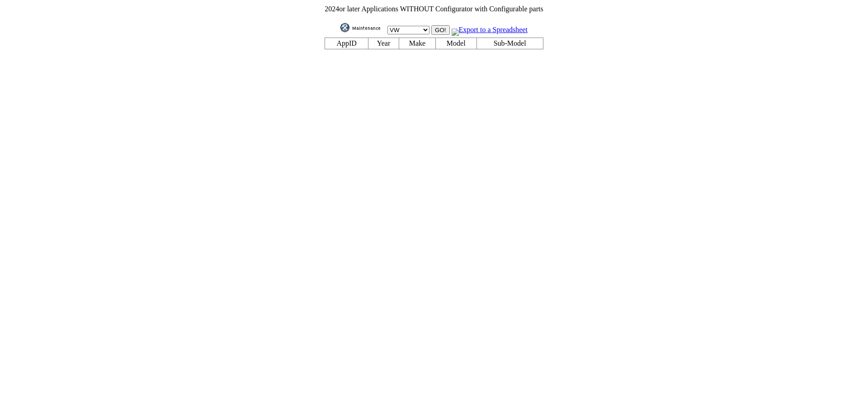  What do you see at coordinates (456, 43) in the screenshot?
I see `td: Model` at bounding box center [456, 43].